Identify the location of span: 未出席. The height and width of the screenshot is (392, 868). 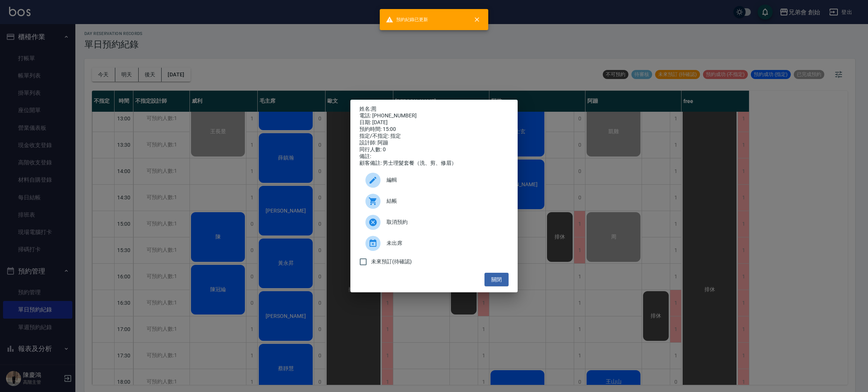
(444, 243).